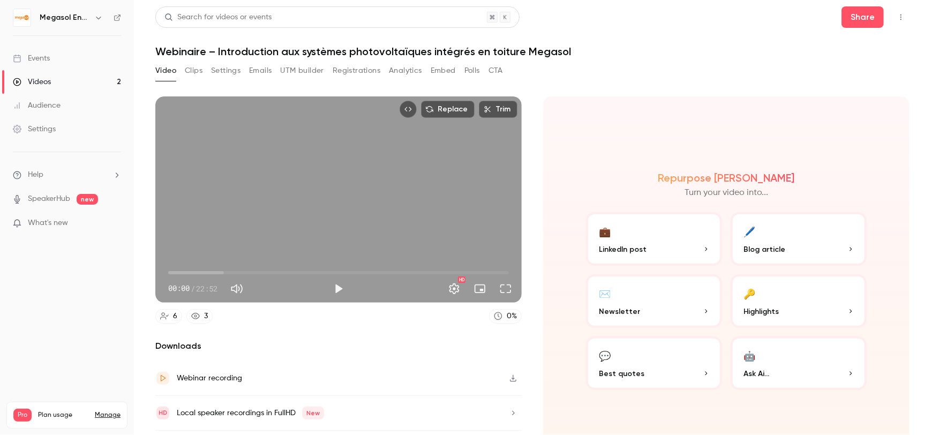 The width and height of the screenshot is (931, 435). What do you see at coordinates (622, 249) in the screenshot?
I see `span: LinkedIn post` at bounding box center [622, 249].